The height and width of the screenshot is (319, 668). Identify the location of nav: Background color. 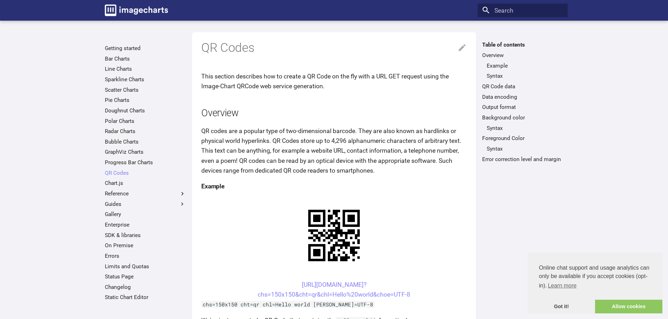
(522, 128).